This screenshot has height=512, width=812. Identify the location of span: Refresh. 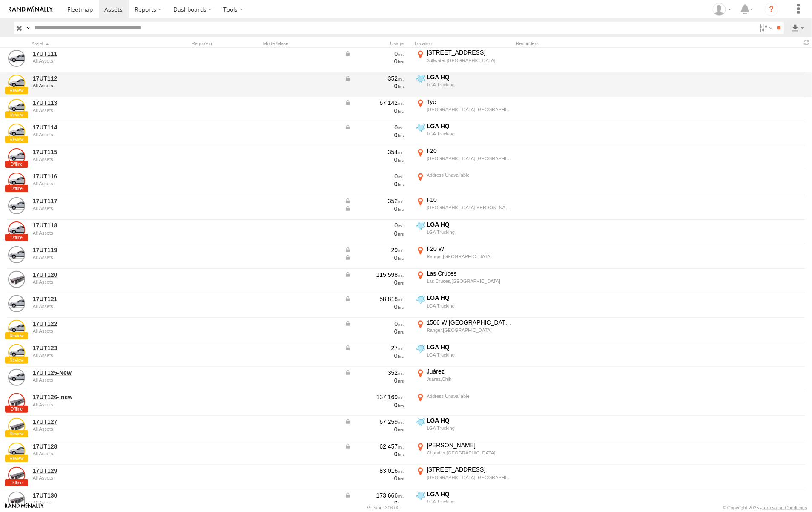
(807, 42).